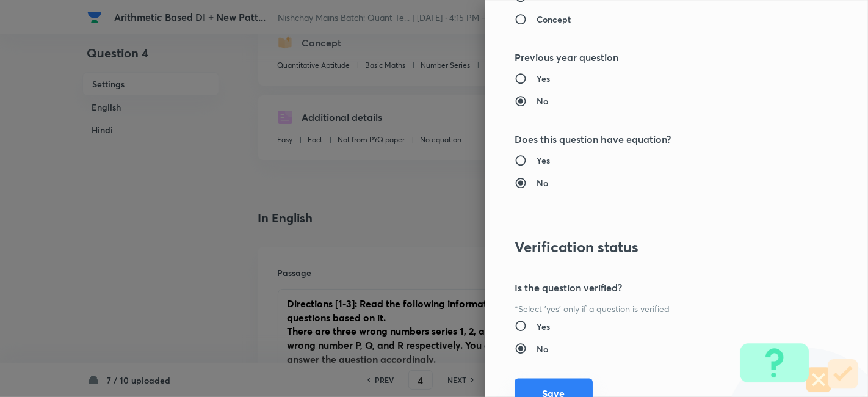 The height and width of the screenshot is (397, 868). I want to click on h5: Does this question have equation?, so click(656, 140).